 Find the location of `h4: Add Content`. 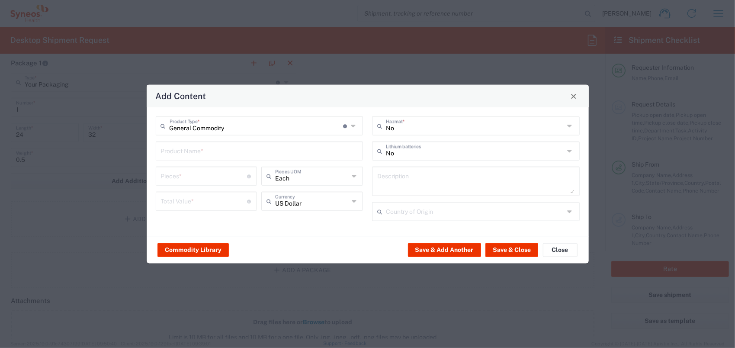

h4: Add Content is located at coordinates (180, 96).